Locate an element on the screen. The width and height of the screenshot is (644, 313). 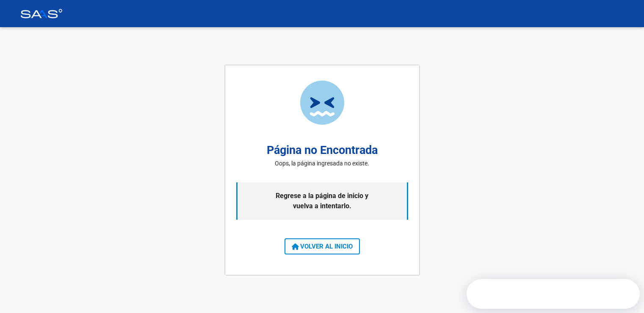
h2: Página no Encontrada is located at coordinates (322, 150).